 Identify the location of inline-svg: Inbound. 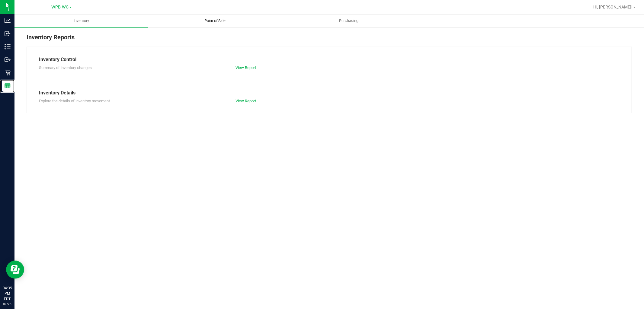
(7, 34).